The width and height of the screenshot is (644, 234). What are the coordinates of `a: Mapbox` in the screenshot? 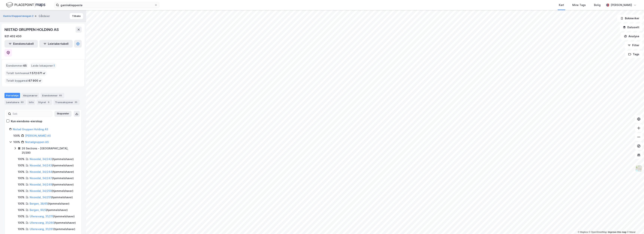 It's located at (583, 232).